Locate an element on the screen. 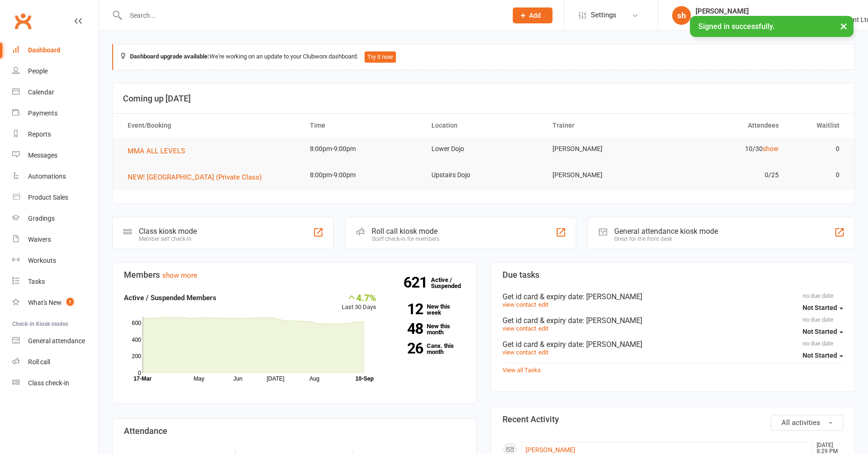 This screenshot has height=454, width=868. a: Product Sales is located at coordinates (55, 198).